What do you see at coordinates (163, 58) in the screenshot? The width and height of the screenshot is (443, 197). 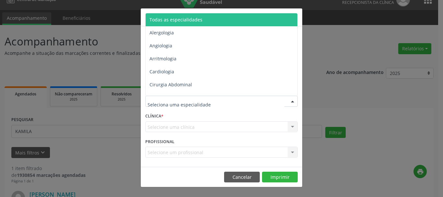 I see `span: Arritmologia` at bounding box center [163, 58].